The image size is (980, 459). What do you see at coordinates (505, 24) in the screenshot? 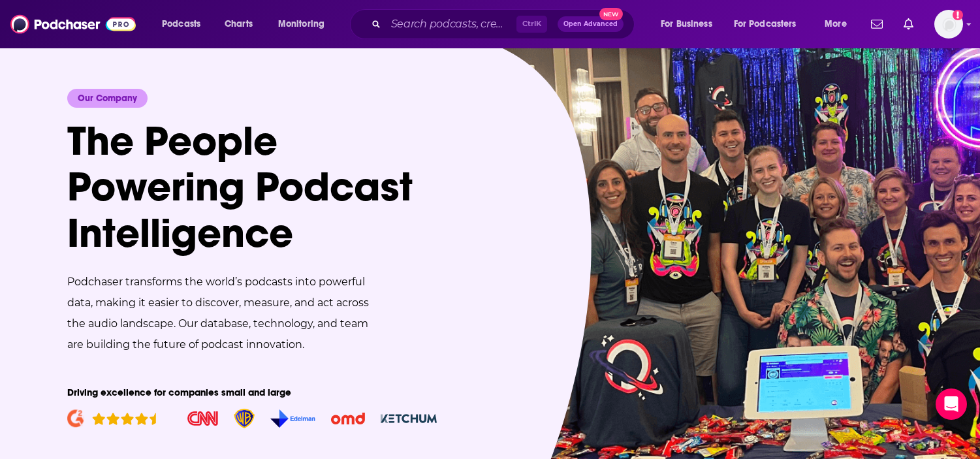
I see `div: Search podcasts, credits, & more...` at bounding box center [505, 24].